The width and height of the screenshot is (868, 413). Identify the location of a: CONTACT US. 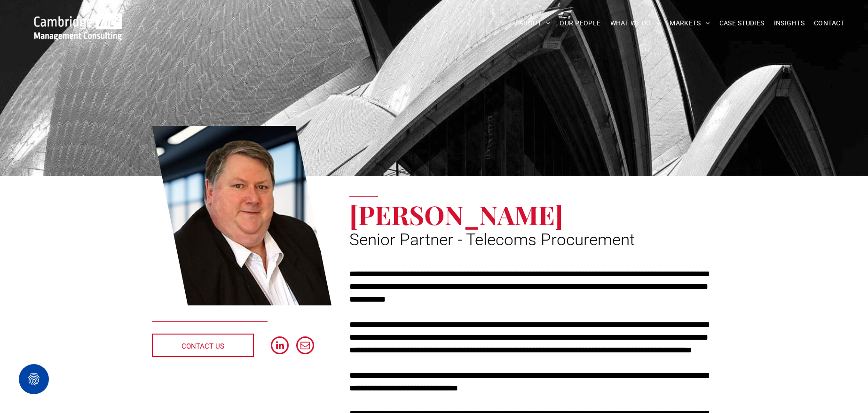
(203, 346).